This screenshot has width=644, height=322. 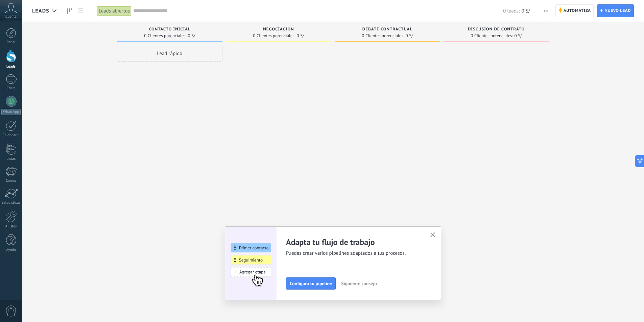 What do you see at coordinates (546, 11) in the screenshot?
I see `button: Más` at bounding box center [546, 11].